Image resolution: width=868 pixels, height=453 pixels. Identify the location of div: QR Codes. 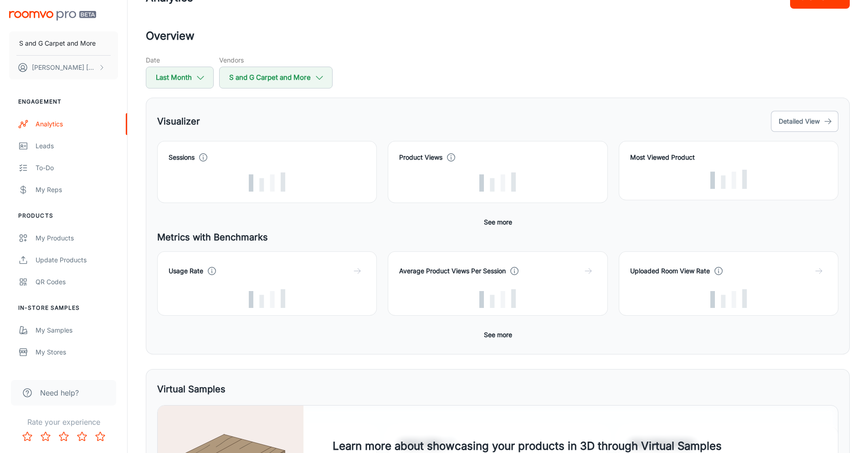
(76, 282).